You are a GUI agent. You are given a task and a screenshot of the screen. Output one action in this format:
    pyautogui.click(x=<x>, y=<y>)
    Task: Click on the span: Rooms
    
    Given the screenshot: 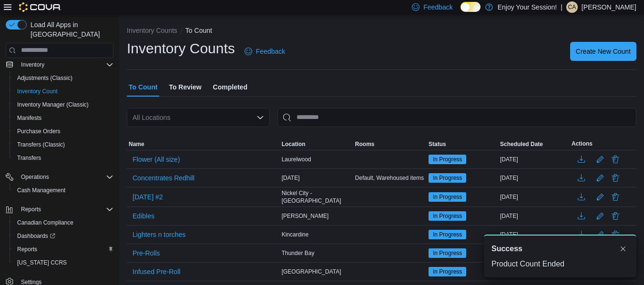 What is the action you would take?
    pyautogui.click(x=365, y=144)
    